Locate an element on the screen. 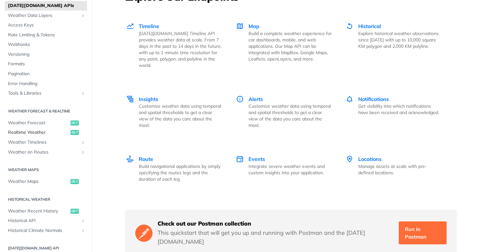 The image size is (490, 252). a: Weather TimelinesShow subpages for Weather Timelines is located at coordinates (46, 142).